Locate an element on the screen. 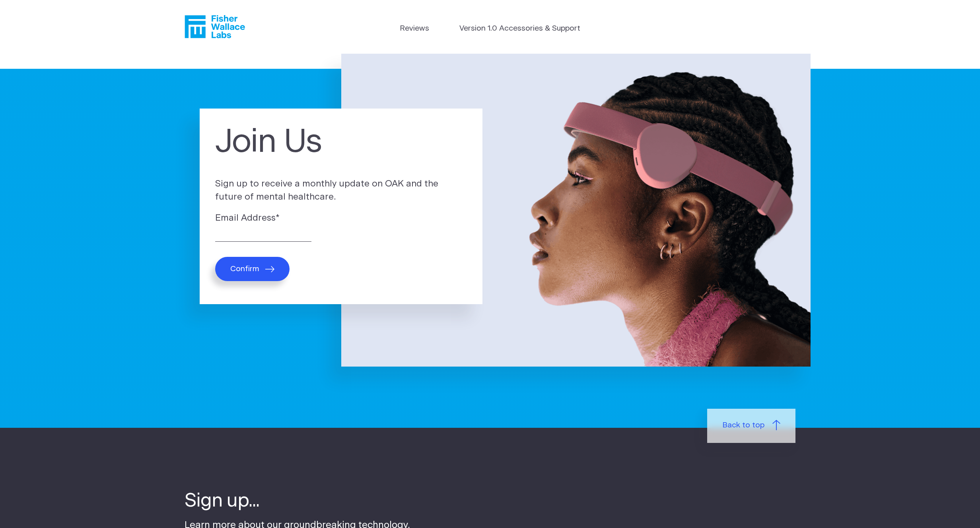  h1: Join Us is located at coordinates (342, 142).